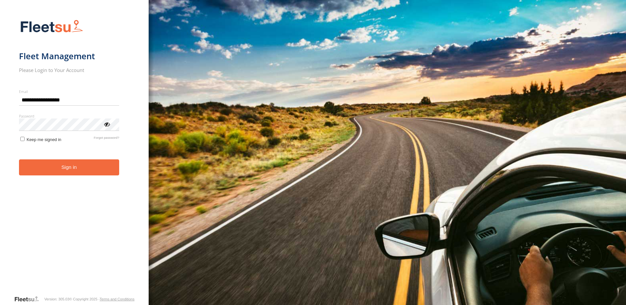 This screenshot has width=626, height=305. Describe the element at coordinates (69, 116) in the screenshot. I see `label: Password` at that location.